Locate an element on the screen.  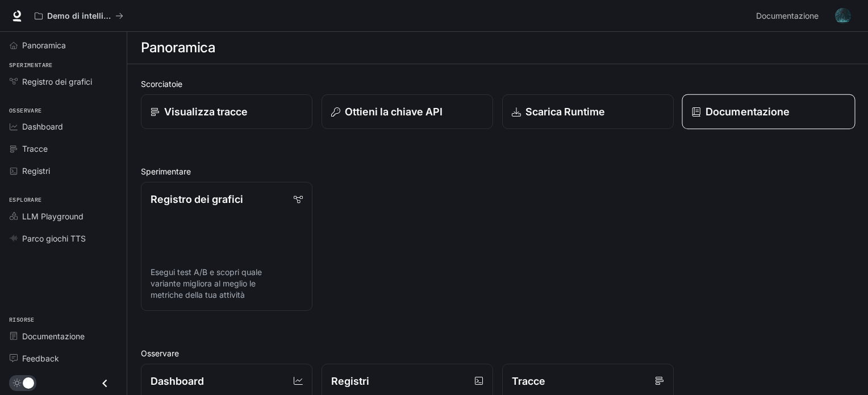
a: Tracce is located at coordinates (63, 149).